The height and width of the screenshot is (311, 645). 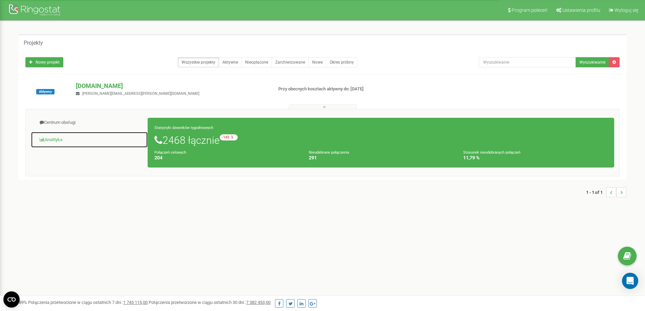 I want to click on u: 7 382 453,00, so click(x=258, y=302).